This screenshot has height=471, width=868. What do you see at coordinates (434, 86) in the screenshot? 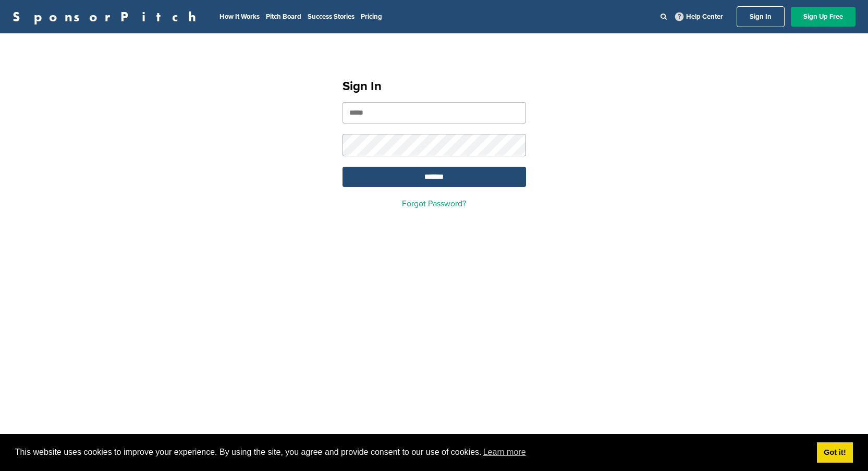
I see `h1: Sign In` at bounding box center [434, 86].